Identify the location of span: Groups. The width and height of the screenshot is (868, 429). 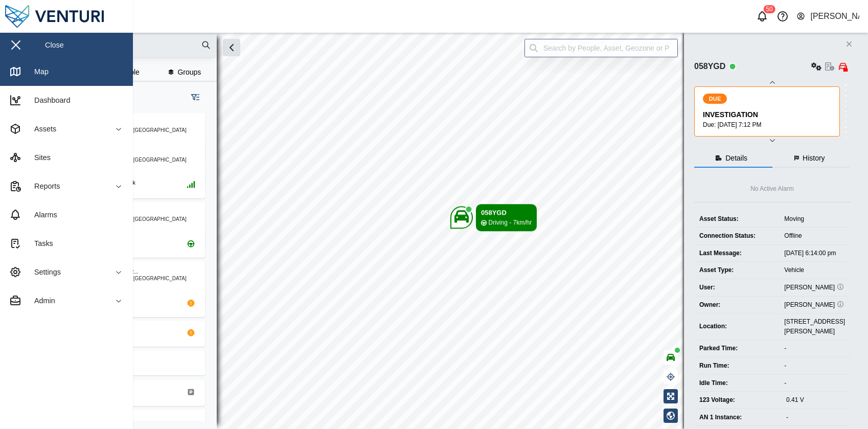
(189, 72).